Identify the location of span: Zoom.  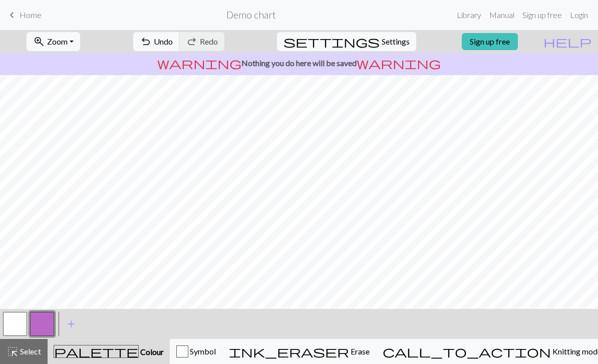
(57, 41).